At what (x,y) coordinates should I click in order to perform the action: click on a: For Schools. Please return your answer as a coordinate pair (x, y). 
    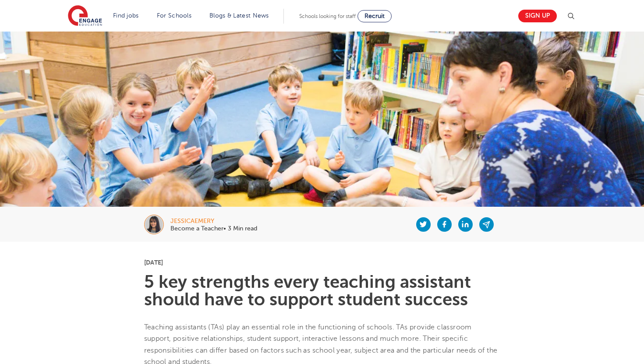
    Looking at the image, I should click on (174, 15).